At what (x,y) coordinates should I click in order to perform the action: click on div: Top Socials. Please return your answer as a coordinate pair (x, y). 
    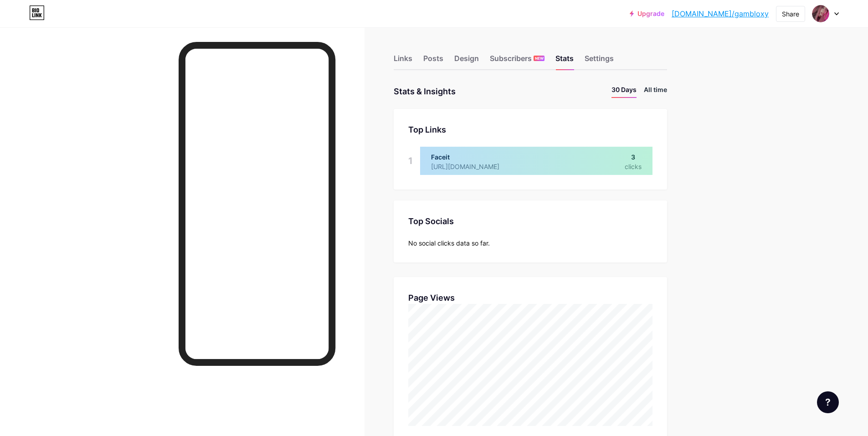
    Looking at the image, I should click on (530, 221).